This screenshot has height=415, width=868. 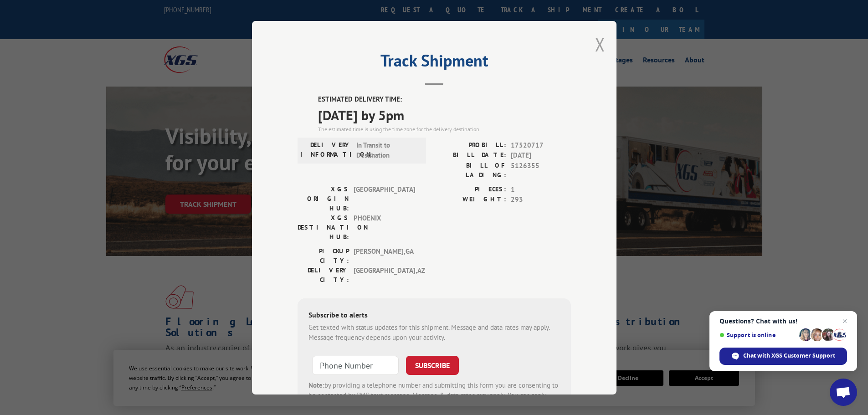 I want to click on label: DELIVERY CITY:, so click(x=323, y=275).